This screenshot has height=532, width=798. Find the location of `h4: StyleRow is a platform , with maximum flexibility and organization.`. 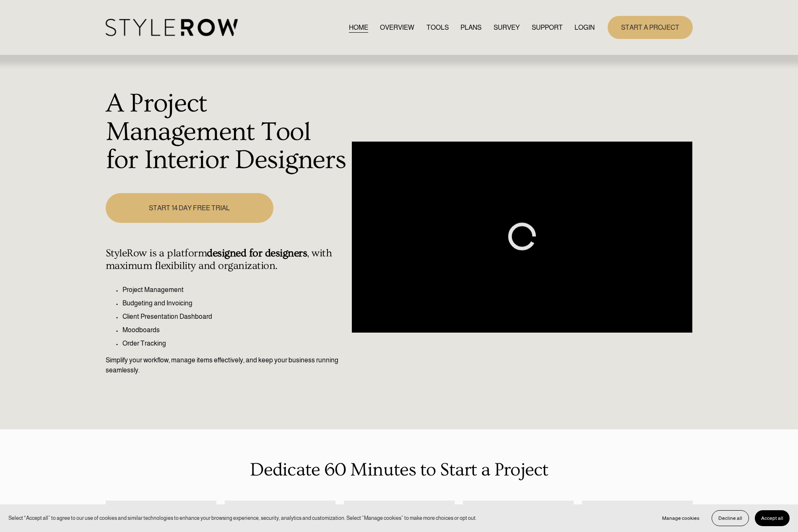

h4: StyleRow is a platform , with maximum flexibility and organization. is located at coordinates (226, 259).